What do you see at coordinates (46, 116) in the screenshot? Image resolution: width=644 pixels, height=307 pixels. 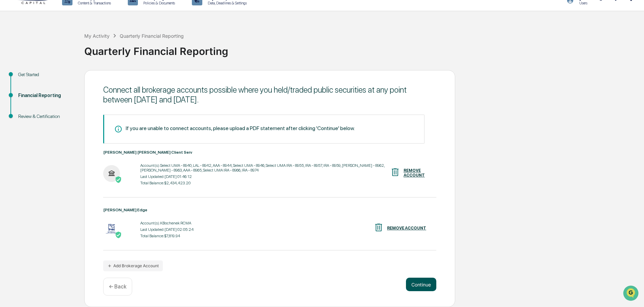 I see `div: Review & Certification` at bounding box center [46, 116].